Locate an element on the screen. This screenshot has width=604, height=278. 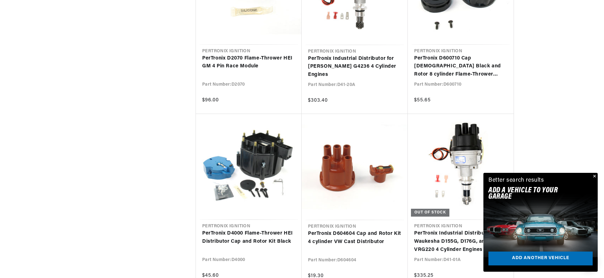
a: PerTronix D4000 Flame-Thrower HEI Distributor Cap and Rotor Kit Black is located at coordinates (249, 238).